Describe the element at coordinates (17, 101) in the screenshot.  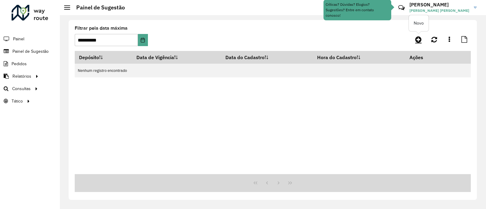
I see `span: Tático` at that location.